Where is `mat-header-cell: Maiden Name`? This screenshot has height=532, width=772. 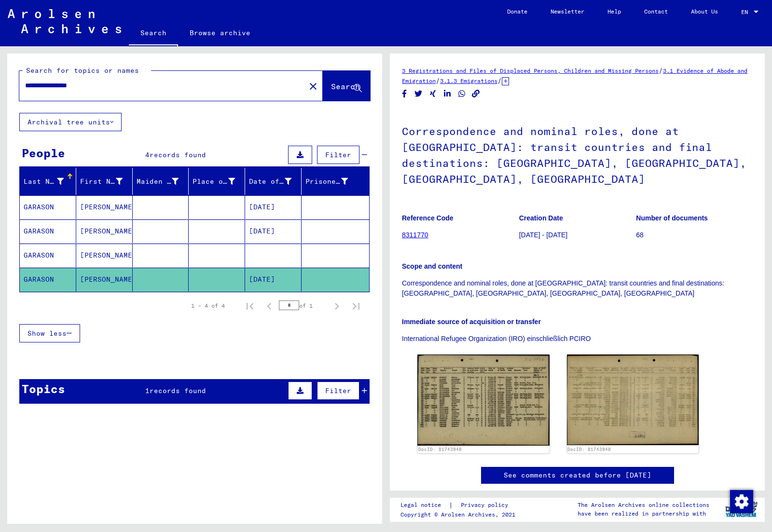
mat-header-cell: Maiden Name is located at coordinates (161, 182).